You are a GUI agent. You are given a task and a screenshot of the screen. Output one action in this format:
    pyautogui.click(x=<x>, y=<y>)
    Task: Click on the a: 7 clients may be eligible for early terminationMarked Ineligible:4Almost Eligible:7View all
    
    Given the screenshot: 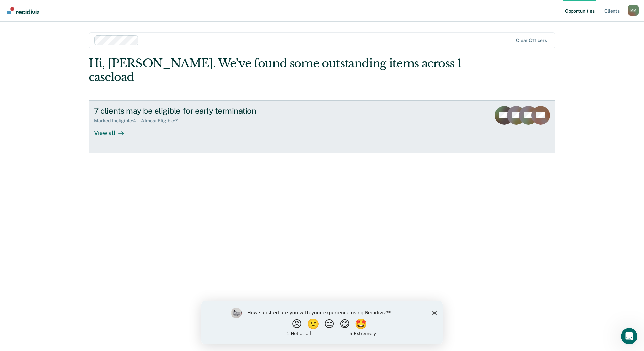 What is the action you would take?
    pyautogui.click(x=322, y=127)
    